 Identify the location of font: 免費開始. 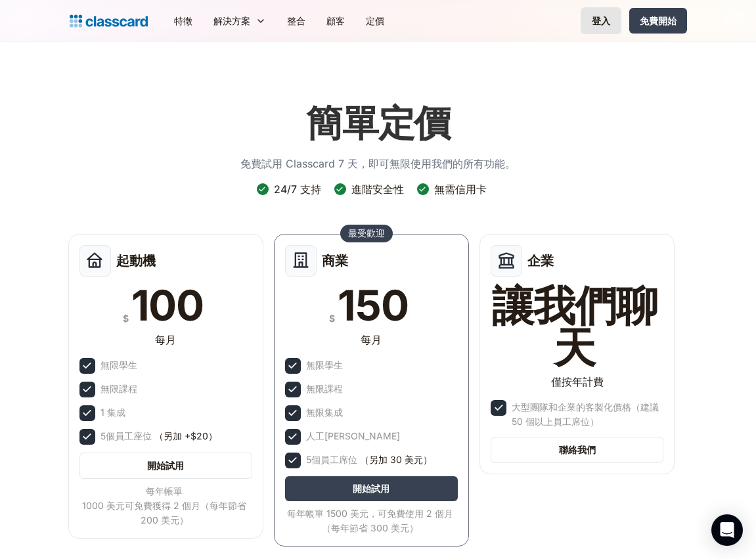
(657, 21).